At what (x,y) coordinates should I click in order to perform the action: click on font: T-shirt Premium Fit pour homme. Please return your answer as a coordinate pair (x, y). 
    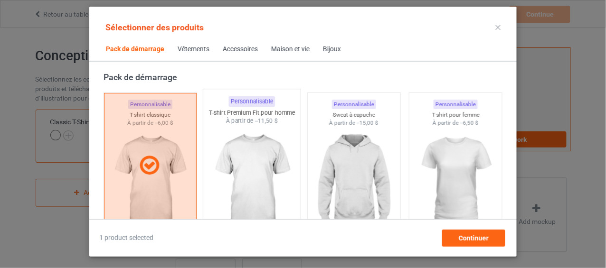
    Looking at the image, I should click on (252, 112).